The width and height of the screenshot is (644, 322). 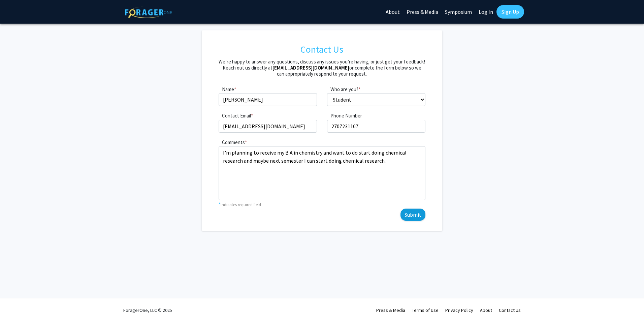 What do you see at coordinates (509, 310) in the screenshot?
I see `a: Contact Us` at bounding box center [509, 310].